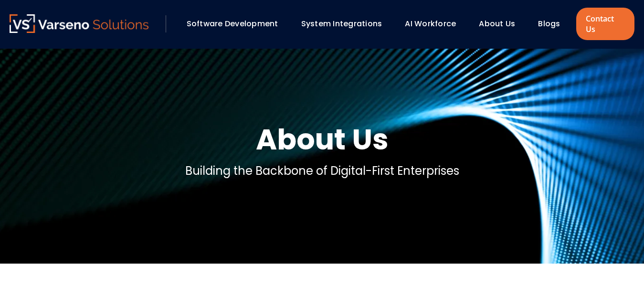 The image size is (644, 287). I want to click on a: Software Development, so click(233, 23).